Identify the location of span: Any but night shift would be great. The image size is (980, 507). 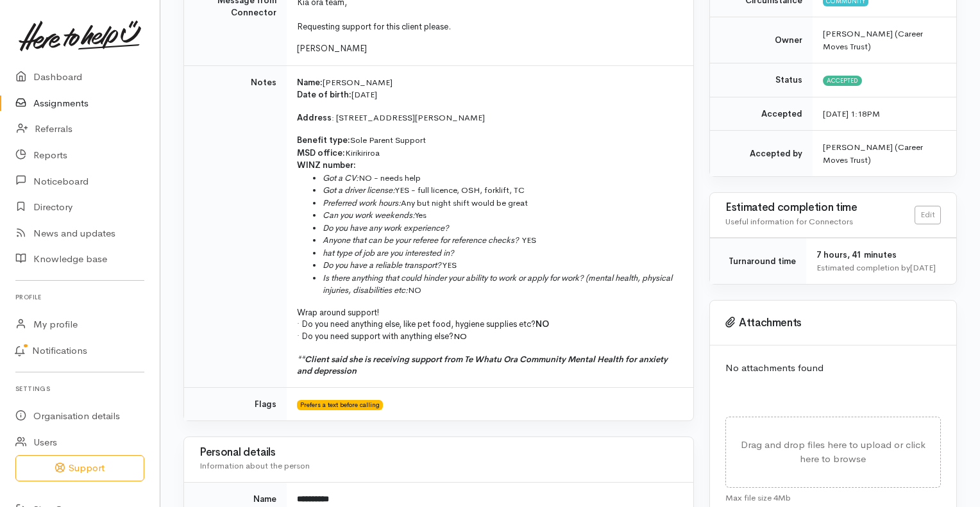
(426, 203).